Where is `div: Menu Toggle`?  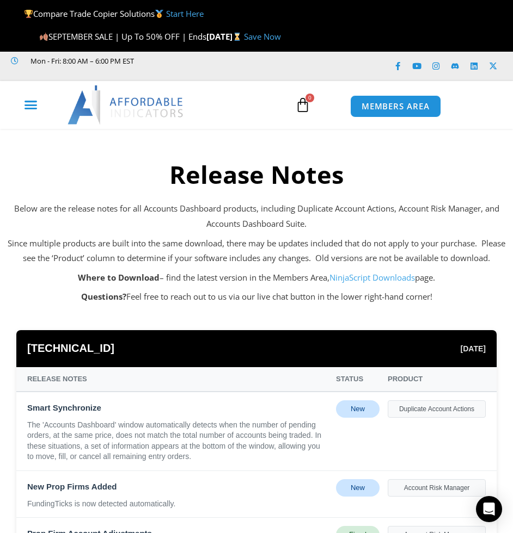
div: Menu Toggle is located at coordinates (30, 105).